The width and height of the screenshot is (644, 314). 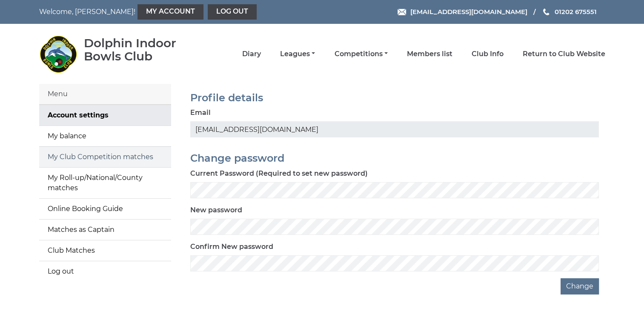 What do you see at coordinates (216, 210) in the screenshot?
I see `label: New password` at bounding box center [216, 210].